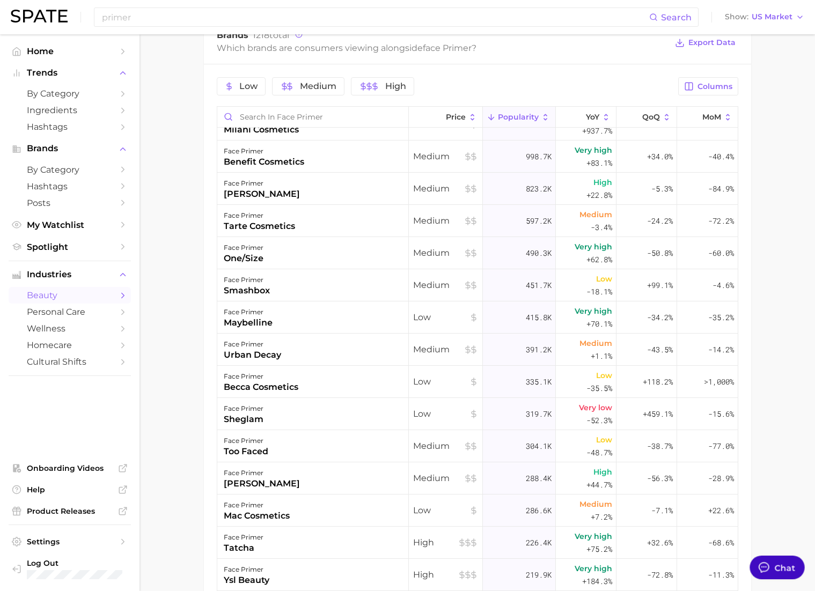  What do you see at coordinates (721, 350) in the screenshot?
I see `span: -14.2%` at bounding box center [721, 350].